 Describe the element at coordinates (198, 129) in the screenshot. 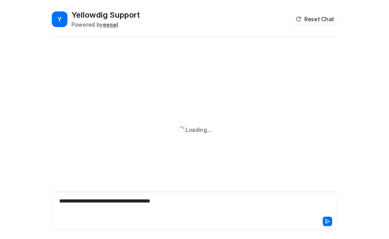

I see `div: Loading...` at that location.